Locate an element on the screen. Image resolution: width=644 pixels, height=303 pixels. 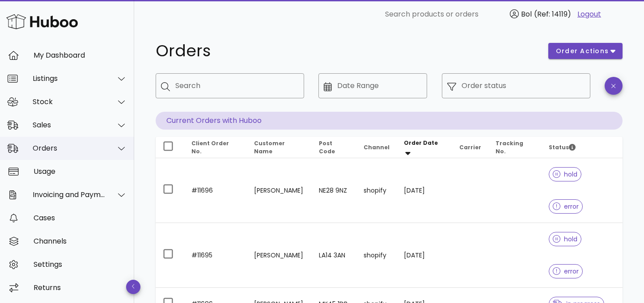
img: Huboo Logo is located at coordinates (42, 21).